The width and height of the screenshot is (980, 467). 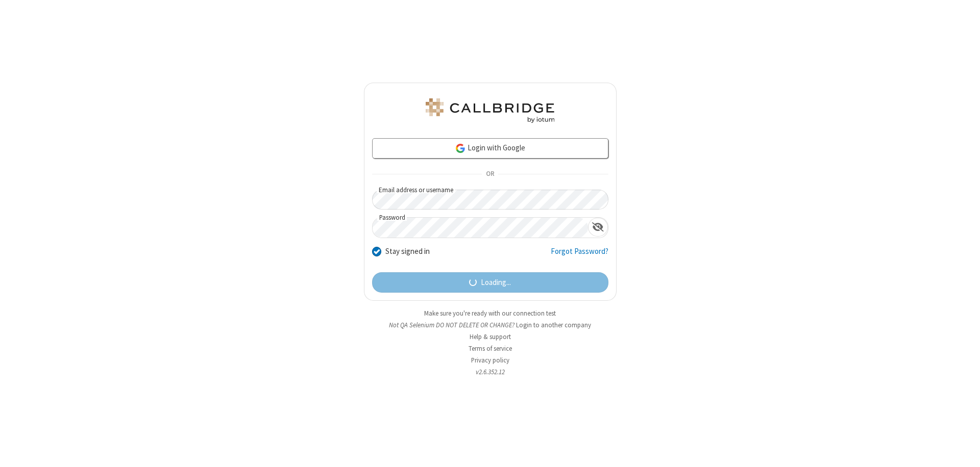 I want to click on input: Email address or username, so click(x=490, y=199).